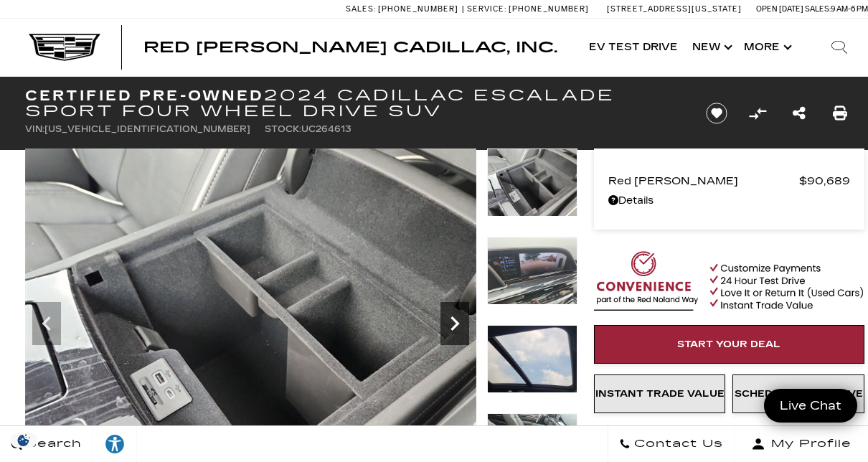 This screenshot has width=868, height=462. Describe the element at coordinates (532, 359) in the screenshot. I see `img: Certified Used 2024 Crystal White Tricoat Cadillac Sport image 21` at that location.